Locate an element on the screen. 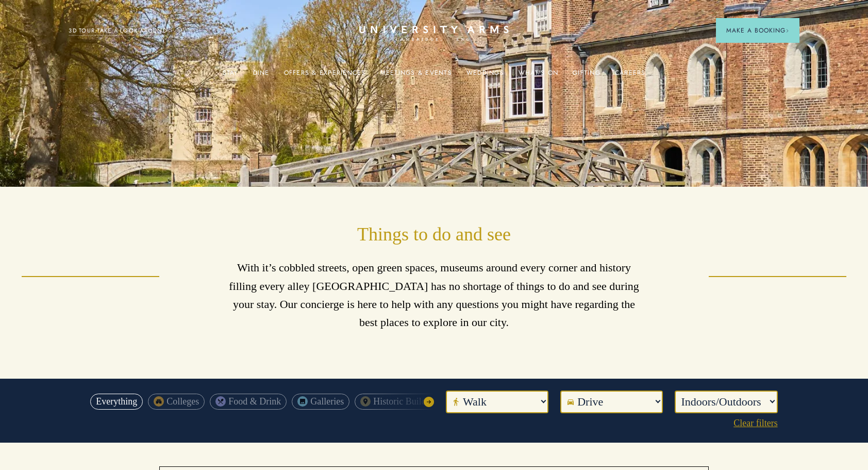 The width and height of the screenshot is (868, 470). a: Gifting is located at coordinates (587, 76).